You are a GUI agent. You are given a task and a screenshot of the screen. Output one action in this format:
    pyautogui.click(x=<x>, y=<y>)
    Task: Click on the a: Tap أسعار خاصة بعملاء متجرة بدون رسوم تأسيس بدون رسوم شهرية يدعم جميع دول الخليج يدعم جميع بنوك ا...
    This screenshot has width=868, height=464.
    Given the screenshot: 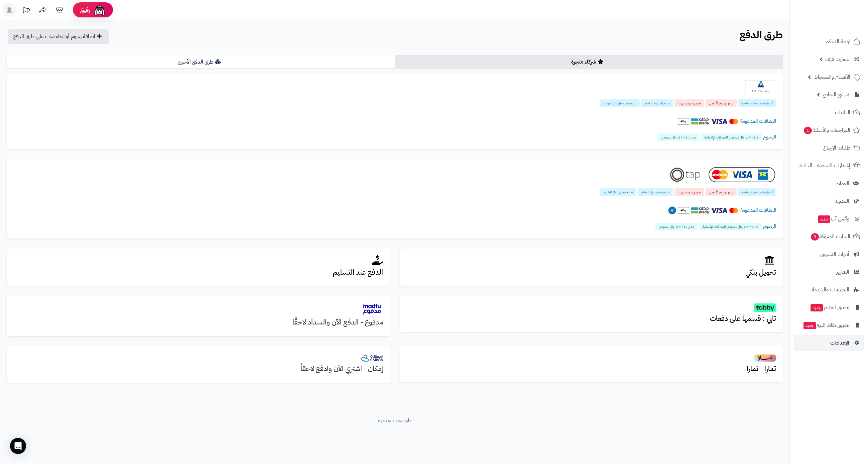 What is the action you would take?
    pyautogui.click(x=394, y=199)
    